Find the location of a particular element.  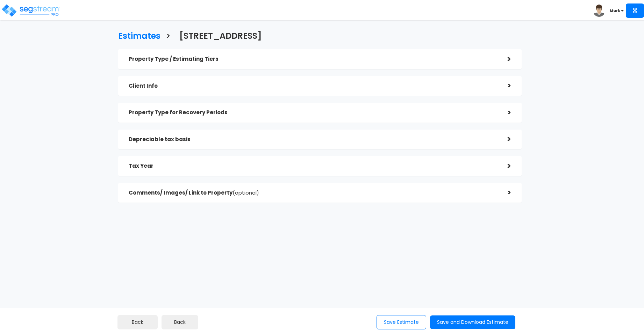

h5: Comments/ Images/ Link to Property is located at coordinates (313, 193).